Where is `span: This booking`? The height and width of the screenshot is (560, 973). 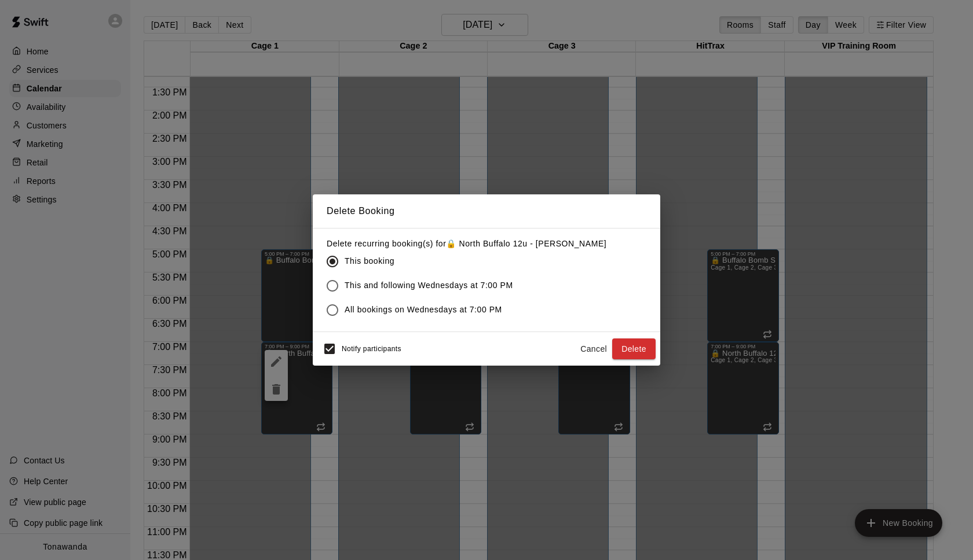 span: This booking is located at coordinates (369, 261).